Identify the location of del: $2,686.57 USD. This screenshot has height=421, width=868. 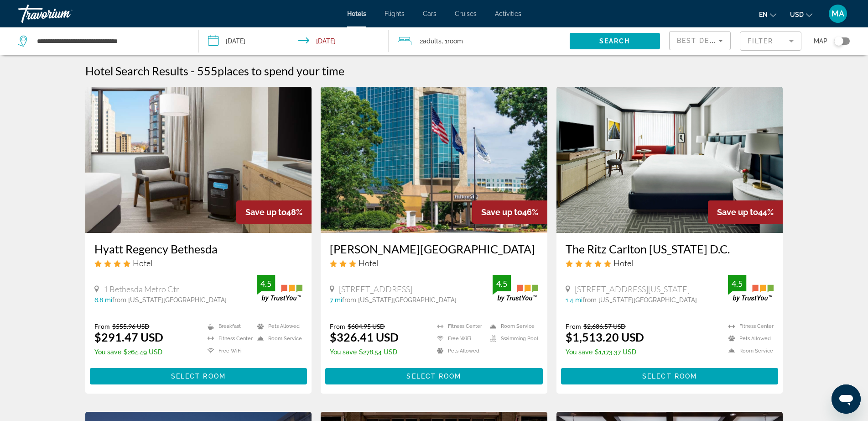
(604, 326).